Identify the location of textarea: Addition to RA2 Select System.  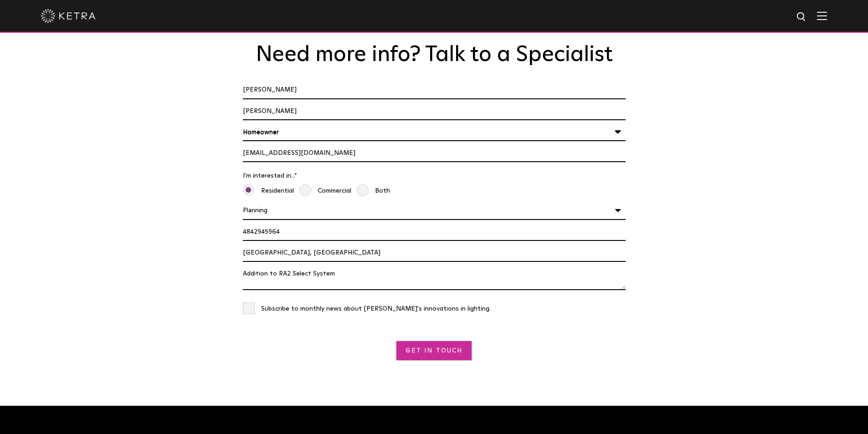
(434, 278).